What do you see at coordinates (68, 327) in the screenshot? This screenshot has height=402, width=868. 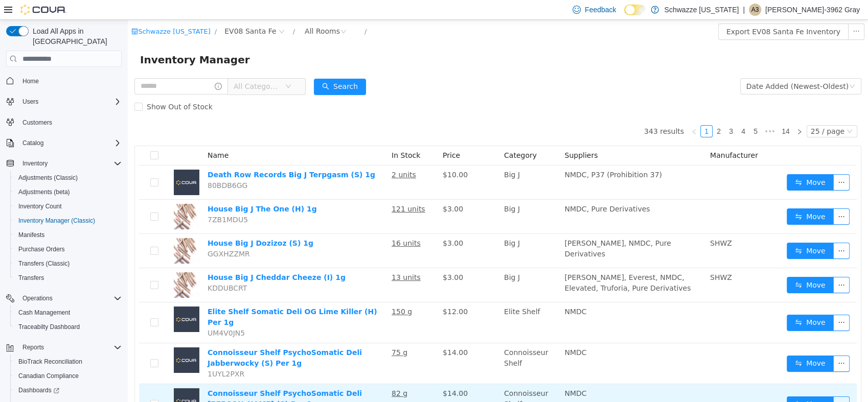 I see `button: Traceabilty Dashboard` at bounding box center [68, 327].